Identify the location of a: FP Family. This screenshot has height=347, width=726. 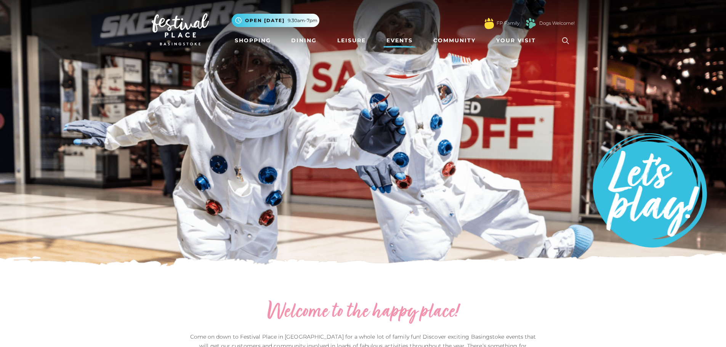
(508, 23).